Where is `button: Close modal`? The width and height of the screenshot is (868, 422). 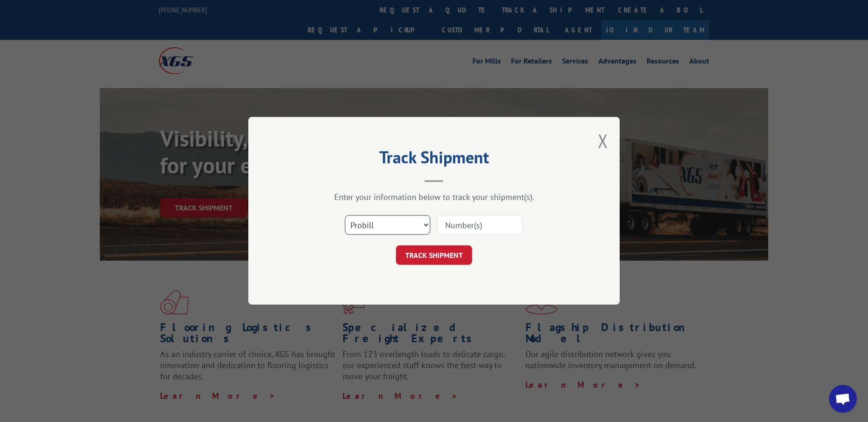
button: Close modal is located at coordinates (603, 140).